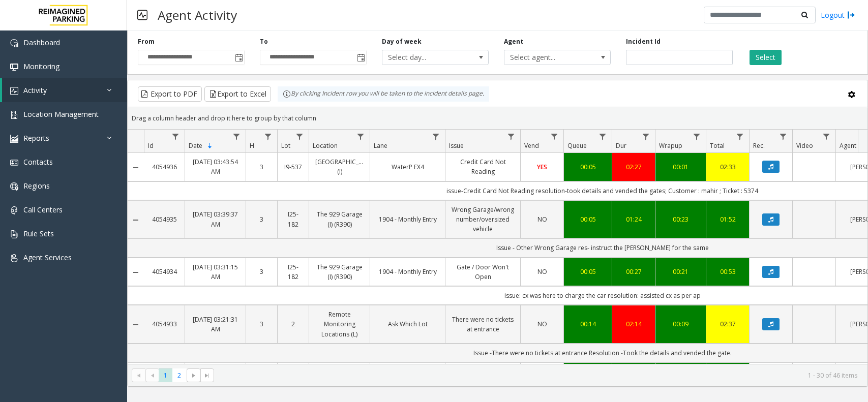 The height and width of the screenshot is (402, 868). Describe the element at coordinates (498, 118) in the screenshot. I see `div: Drag a column header and drop it here to group by that column` at that location.